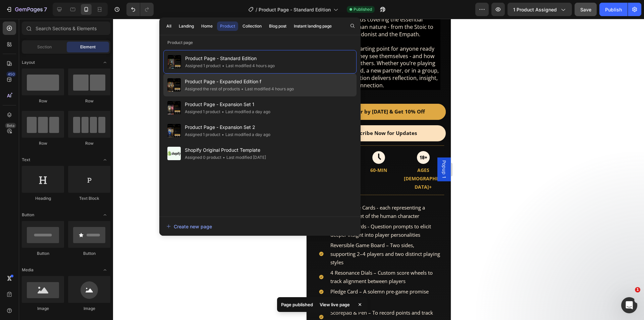 The width and height of the screenshot is (644, 320). Describe the element at coordinates (313, 26) in the screenshot. I see `div: Instant landing page` at that location.